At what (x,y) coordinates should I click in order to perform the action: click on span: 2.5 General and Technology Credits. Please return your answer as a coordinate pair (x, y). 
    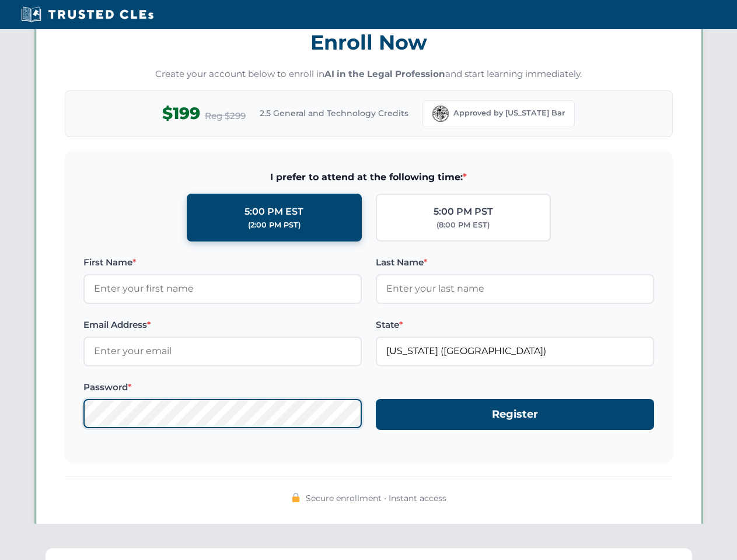
    Looking at the image, I should click on (334, 113).